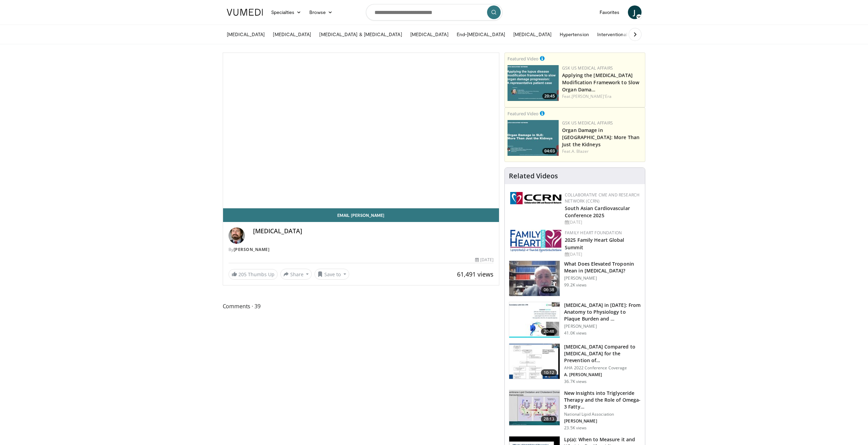 This screenshot has width=868, height=445. Describe the element at coordinates (602, 400) in the screenshot. I see `h3: New Insights into Triglyceride Therapy and the Role of Omega-3 Fatty…` at that location.